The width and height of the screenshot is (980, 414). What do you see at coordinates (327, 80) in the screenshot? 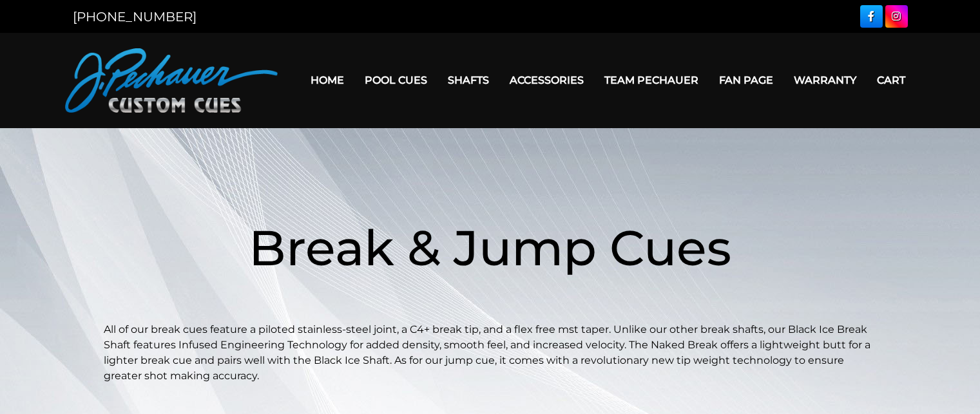
I see `a: Home` at bounding box center [327, 80].